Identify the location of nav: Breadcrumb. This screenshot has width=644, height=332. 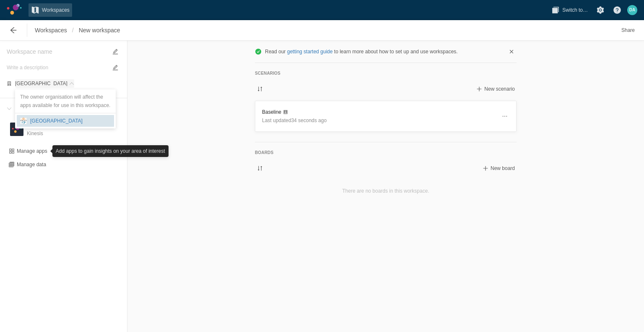
(77, 30).